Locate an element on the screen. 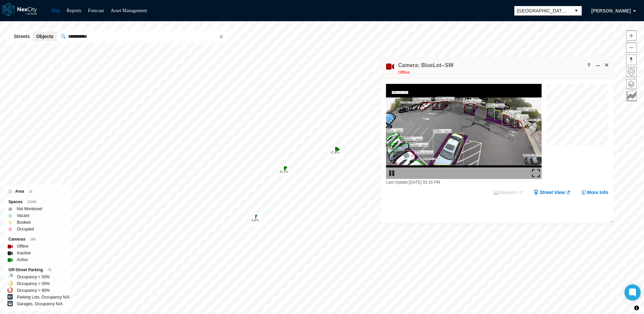 The width and height of the screenshot is (644, 314). label: Occupancy > 50% is located at coordinates (33, 284).